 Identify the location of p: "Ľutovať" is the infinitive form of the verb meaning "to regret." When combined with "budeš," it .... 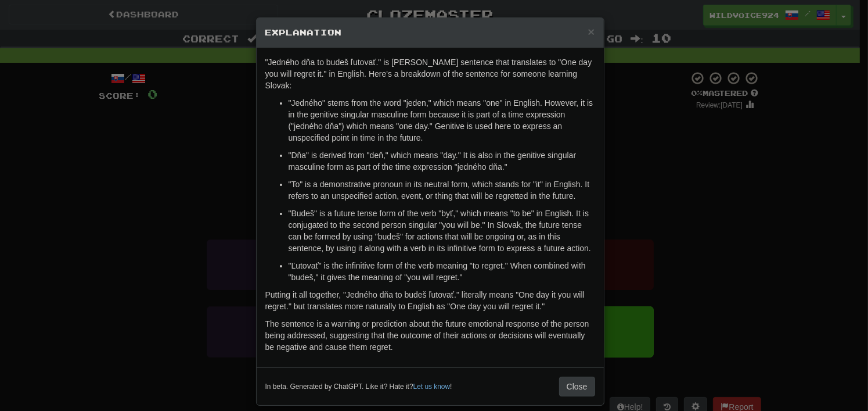
(442, 272).